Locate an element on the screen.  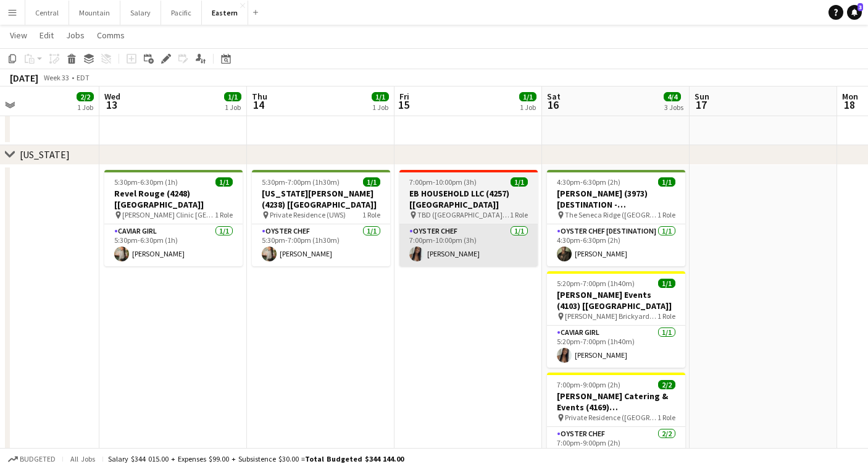
span: 7:00pm-10:00pm (3h) is located at coordinates (442, 181).